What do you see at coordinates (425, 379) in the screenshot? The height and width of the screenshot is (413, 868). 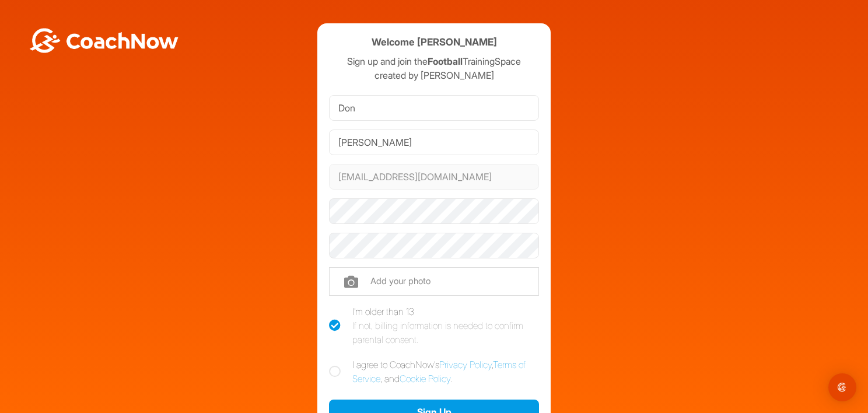 I see `a: Cookie Policy` at bounding box center [425, 379].